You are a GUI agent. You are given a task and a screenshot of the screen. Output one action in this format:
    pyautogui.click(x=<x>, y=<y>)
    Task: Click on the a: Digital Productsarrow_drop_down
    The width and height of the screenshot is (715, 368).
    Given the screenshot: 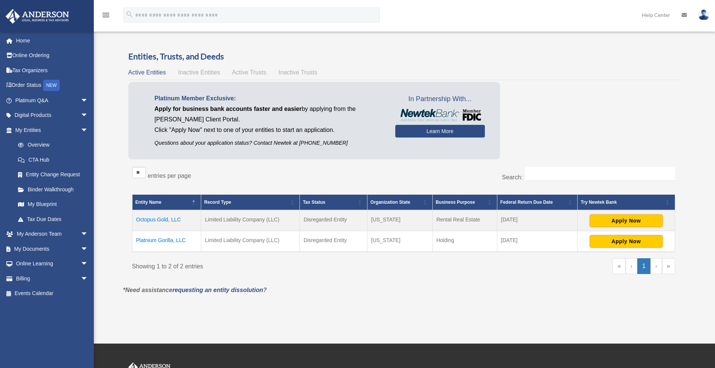 What is the action you would take?
    pyautogui.click(x=52, y=115)
    